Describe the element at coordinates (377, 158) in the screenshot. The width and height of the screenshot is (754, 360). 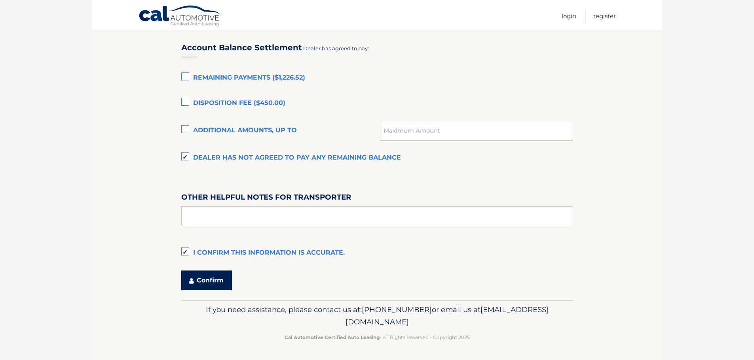
I see `label: Dealer has not agreed to pay any remaining balance` at that location.